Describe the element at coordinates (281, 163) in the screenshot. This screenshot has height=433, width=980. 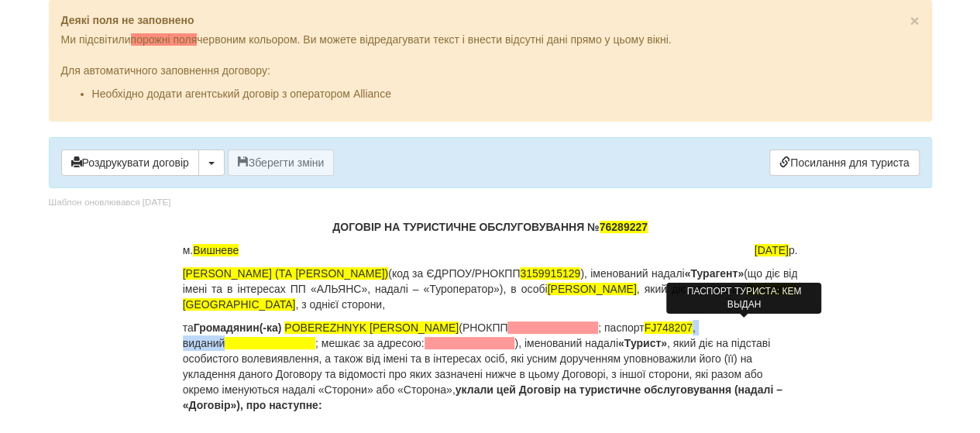
I see `button: Зберегти зміни` at that location.